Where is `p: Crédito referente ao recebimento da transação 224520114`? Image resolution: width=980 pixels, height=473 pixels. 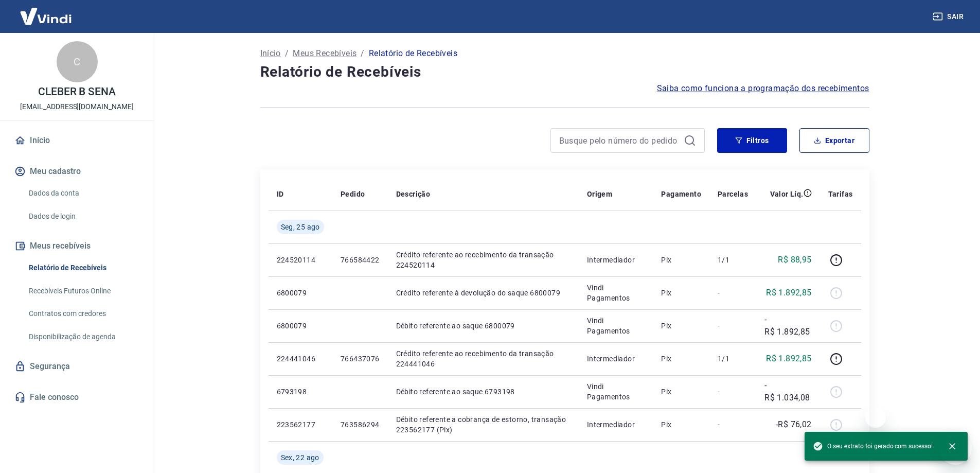
p: Crédito referente ao recebimento da transação 224520114 is located at coordinates (483, 260).